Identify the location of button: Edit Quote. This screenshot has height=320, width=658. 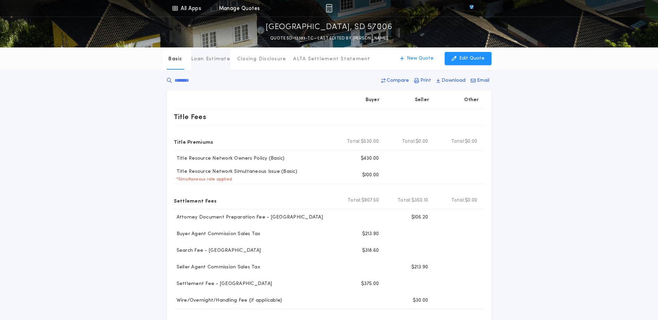
(468, 59).